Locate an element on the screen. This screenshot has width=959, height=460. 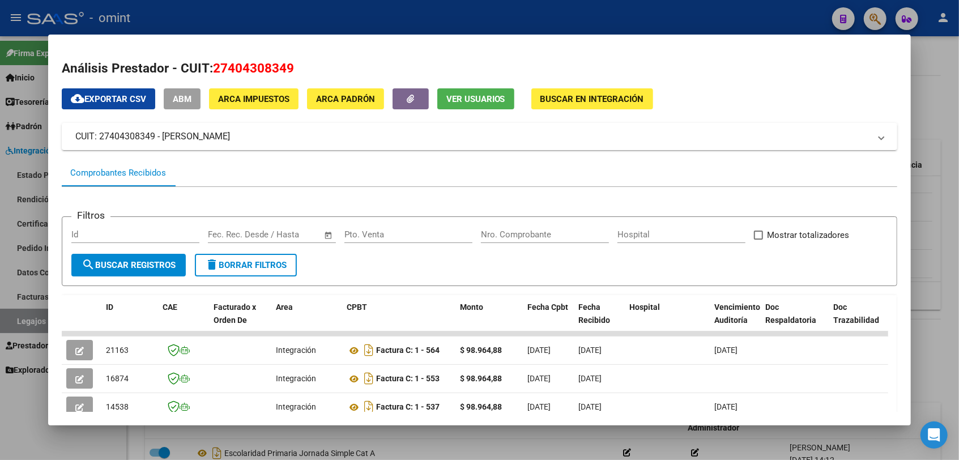
span: Exportar CSV is located at coordinates (108, 99).